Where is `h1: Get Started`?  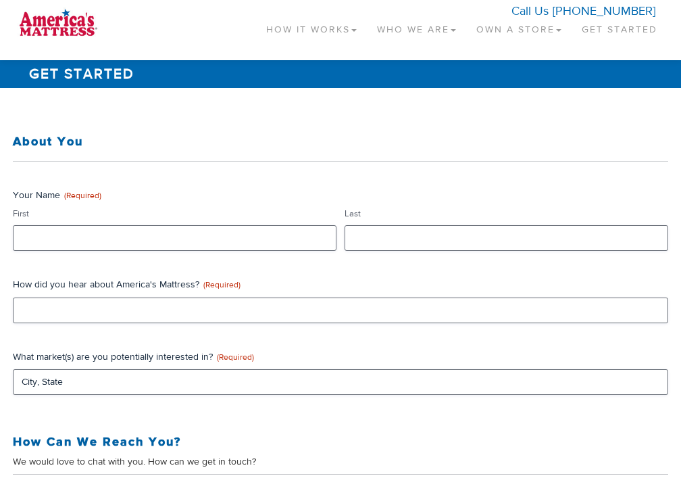 h1: Get Started is located at coordinates (341, 74).